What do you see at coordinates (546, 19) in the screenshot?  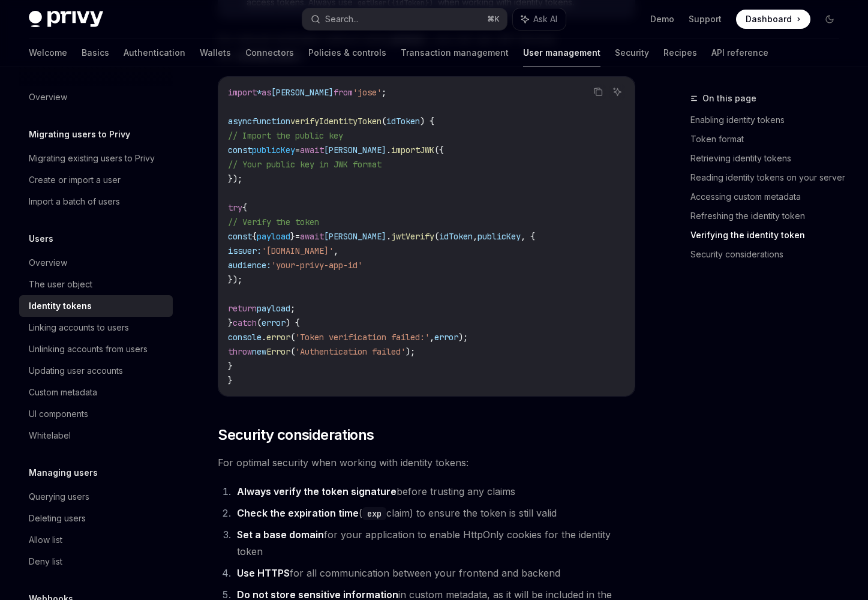 I see `span: Ask AI` at bounding box center [546, 19].